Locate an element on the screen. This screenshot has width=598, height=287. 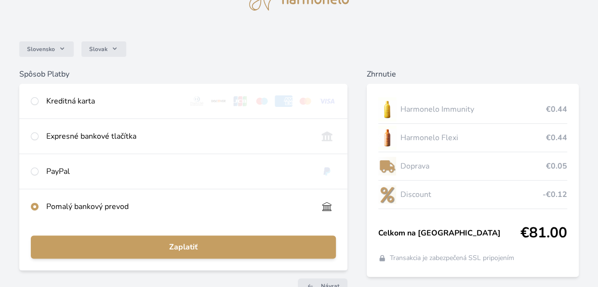
img: diners.svg is located at coordinates (196, 101).